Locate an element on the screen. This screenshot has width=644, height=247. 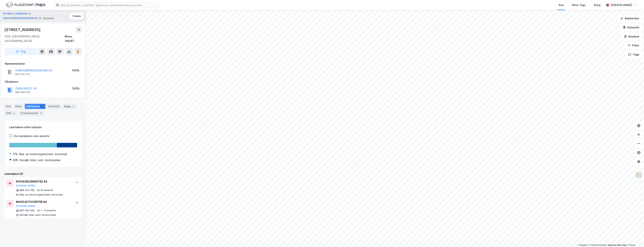
div: 29% is located at coordinates (16, 160).